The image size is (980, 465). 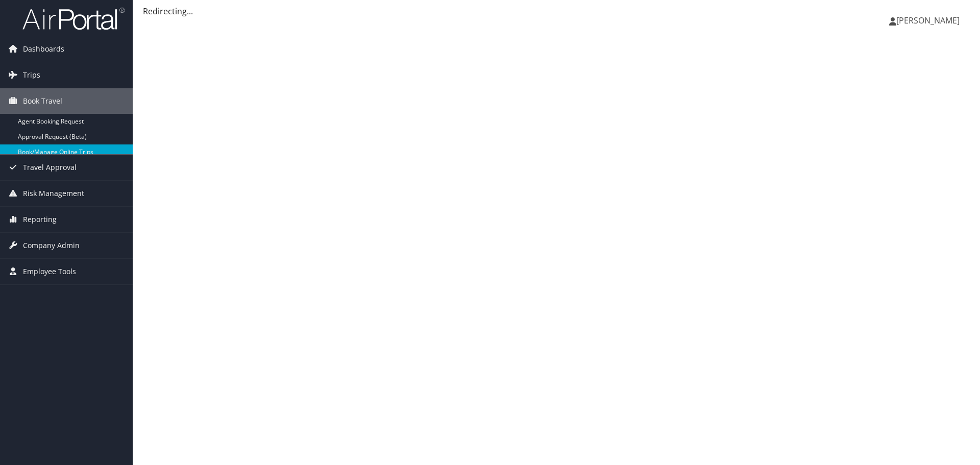 I want to click on span: Risk Management, so click(x=54, y=193).